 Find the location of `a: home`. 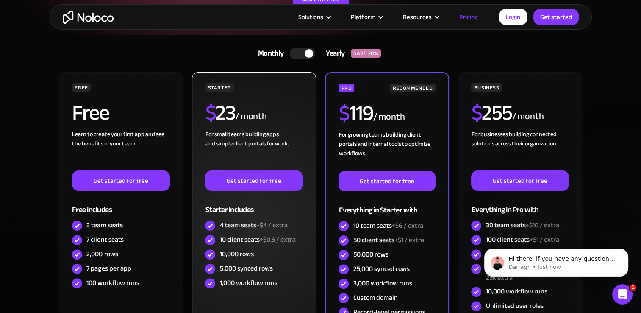

a: home is located at coordinates (88, 17).